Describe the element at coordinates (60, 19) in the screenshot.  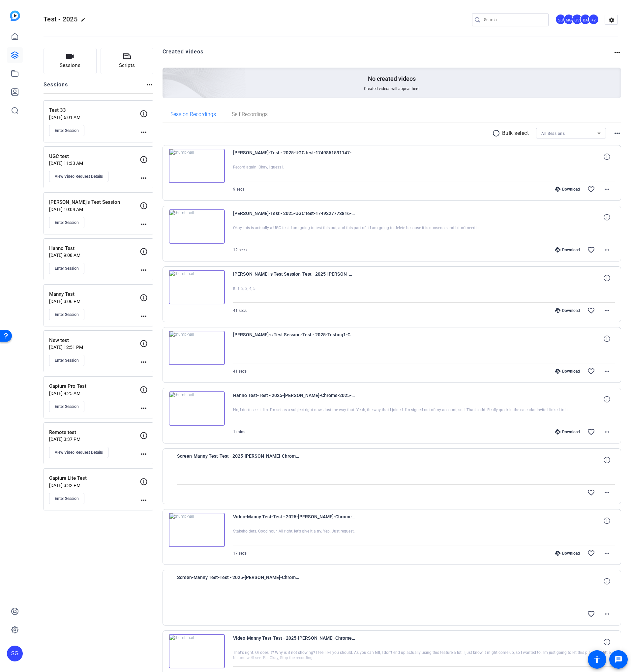
I see `span: Test - 2025` at that location.